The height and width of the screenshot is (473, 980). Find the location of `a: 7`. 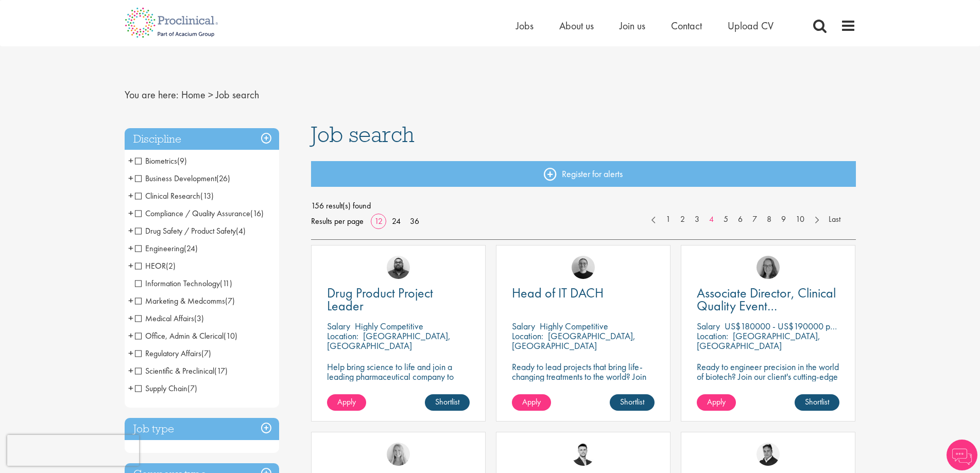

a: 7 is located at coordinates (754, 219).